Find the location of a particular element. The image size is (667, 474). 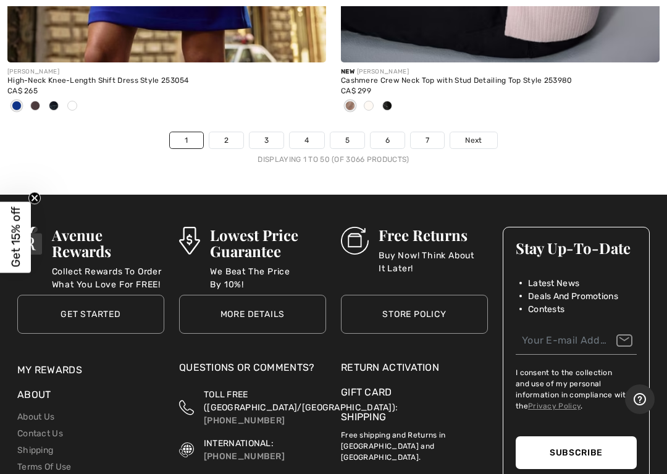

a: Privacy Policy is located at coordinates (554, 406).